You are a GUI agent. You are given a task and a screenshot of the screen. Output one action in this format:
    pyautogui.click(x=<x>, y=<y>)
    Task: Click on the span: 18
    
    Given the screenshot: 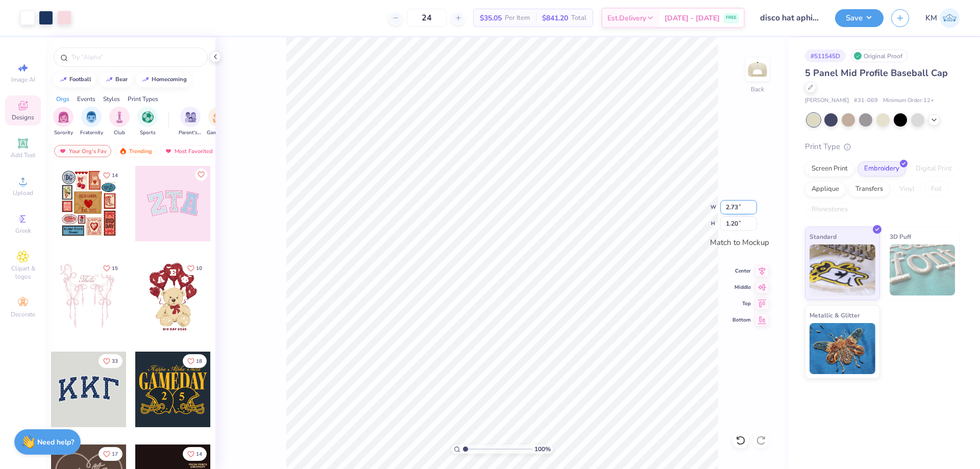 What is the action you would take?
    pyautogui.click(x=199, y=362)
    